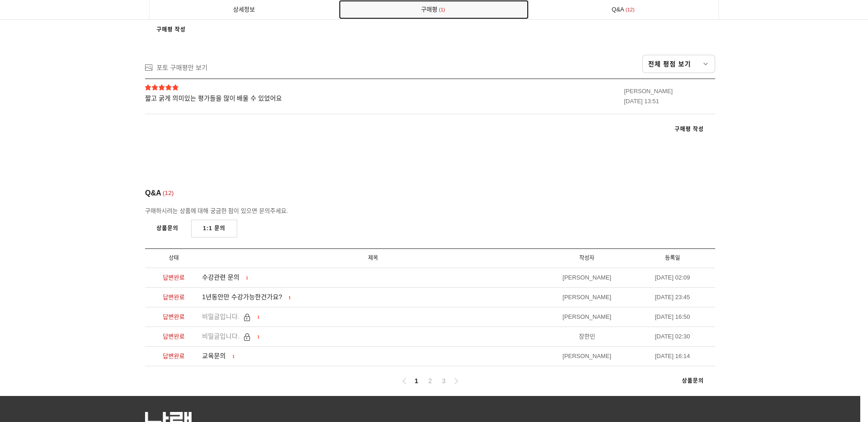 This screenshot has height=422, width=868. I want to click on li: 제목, so click(373, 258).